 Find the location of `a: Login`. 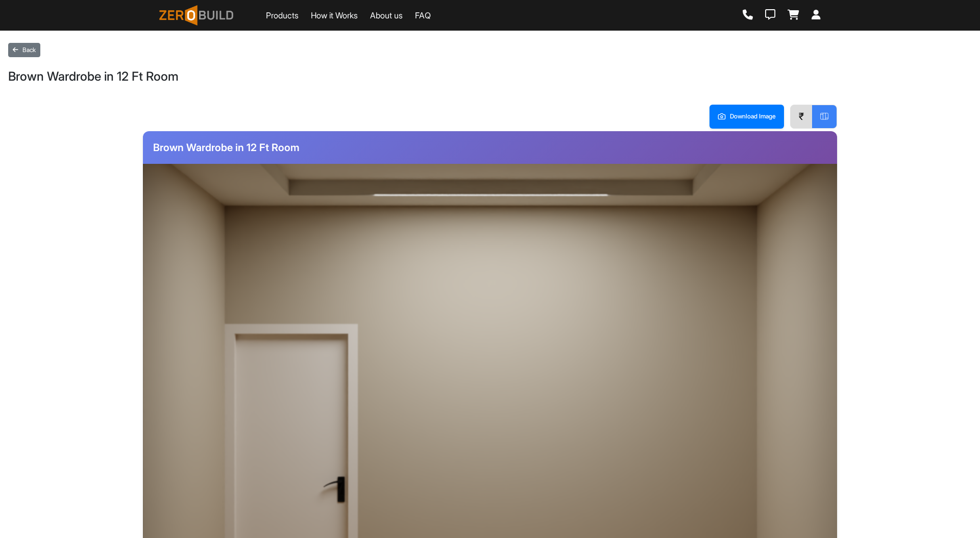

a: Login is located at coordinates (816, 15).